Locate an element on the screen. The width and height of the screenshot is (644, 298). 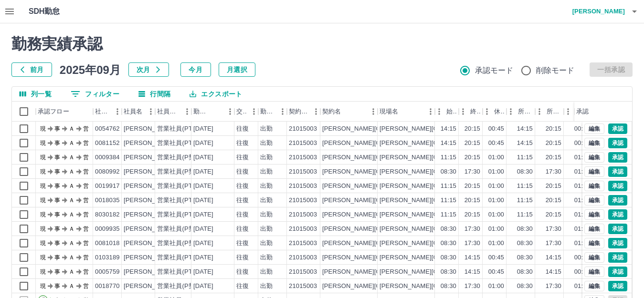
div: 0019917 is located at coordinates (107, 186).